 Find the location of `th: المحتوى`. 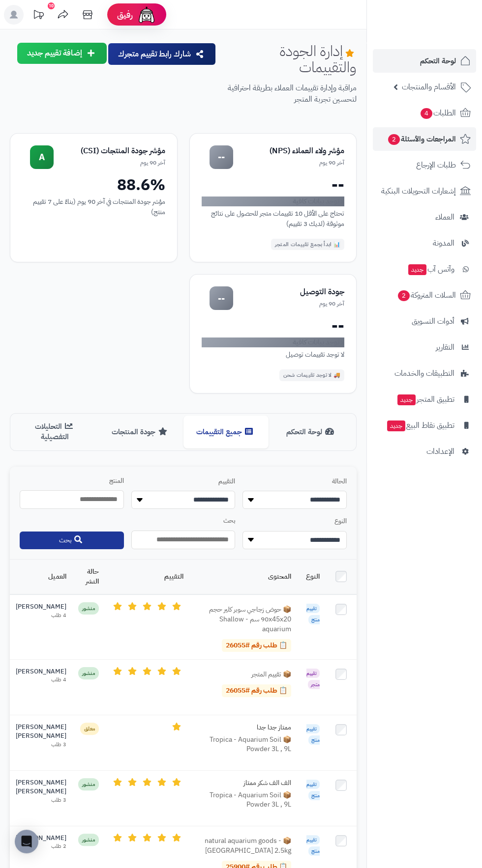

th: المحتوى is located at coordinates (242, 577).